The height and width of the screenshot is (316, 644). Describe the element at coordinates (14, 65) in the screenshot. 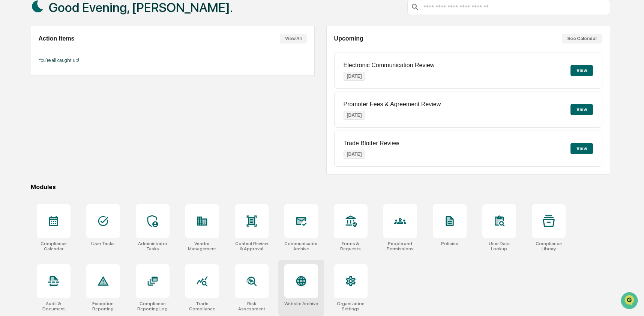

I see `img: 1746055101610-c473b297-6a78-478c-a979-82029cc54cd1` at that location.